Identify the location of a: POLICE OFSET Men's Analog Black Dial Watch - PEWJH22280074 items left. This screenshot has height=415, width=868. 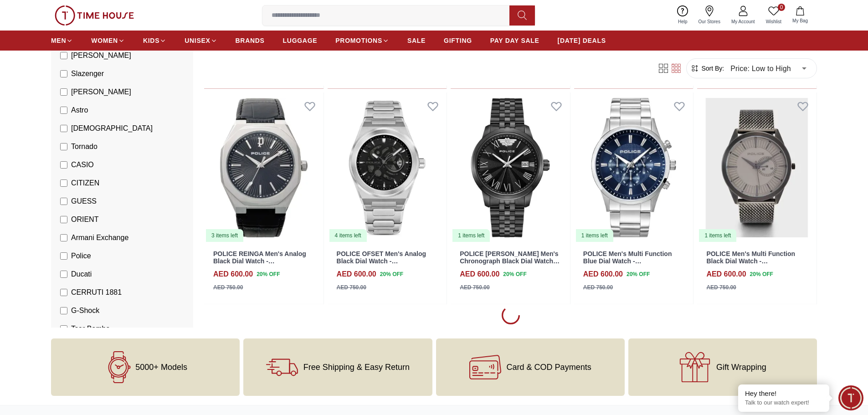
(388, 168).